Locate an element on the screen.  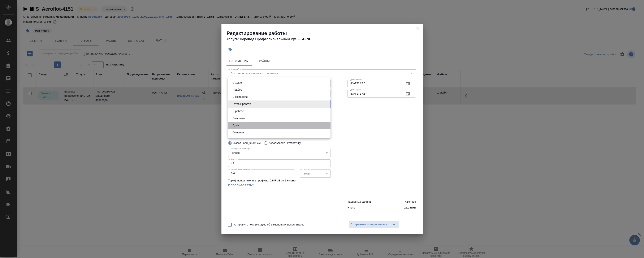
button: Подбор is located at coordinates (237, 90).